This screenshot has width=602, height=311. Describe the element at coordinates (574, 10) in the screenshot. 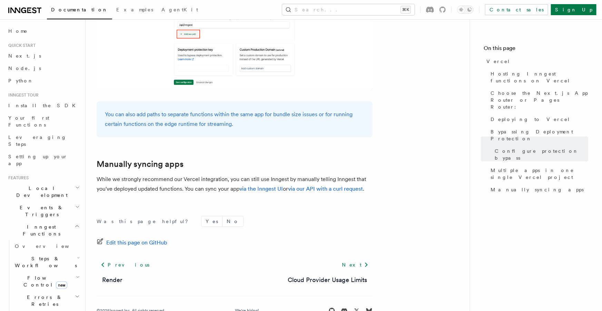

I see `a: Sign Up` at that location.